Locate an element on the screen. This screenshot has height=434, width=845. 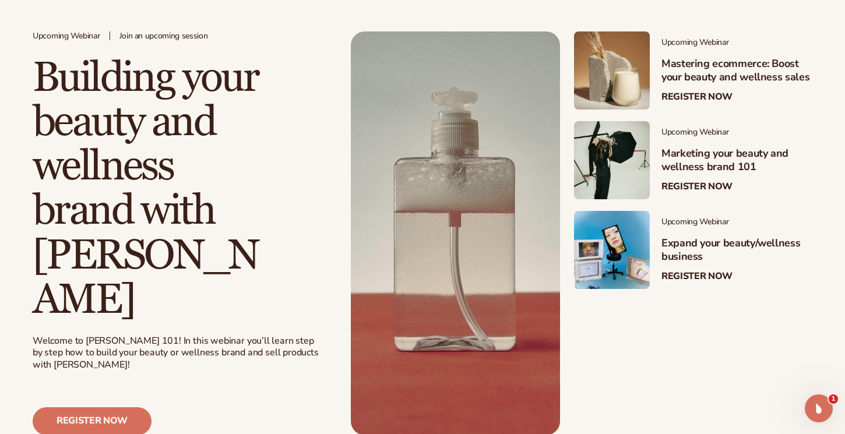
span: Join an upcoming session is located at coordinates (164, 36).